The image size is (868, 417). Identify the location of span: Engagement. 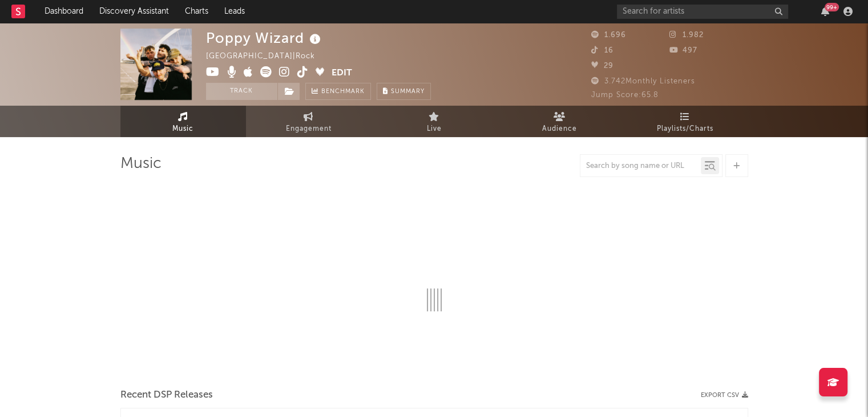
(308, 129).